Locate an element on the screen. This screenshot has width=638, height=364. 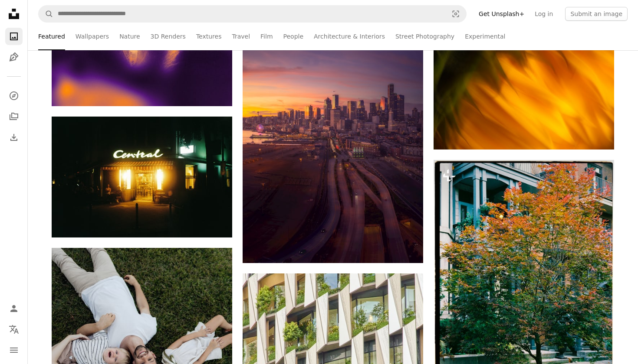
img: Abstract streaks of orange and yellow light is located at coordinates (524, 89).